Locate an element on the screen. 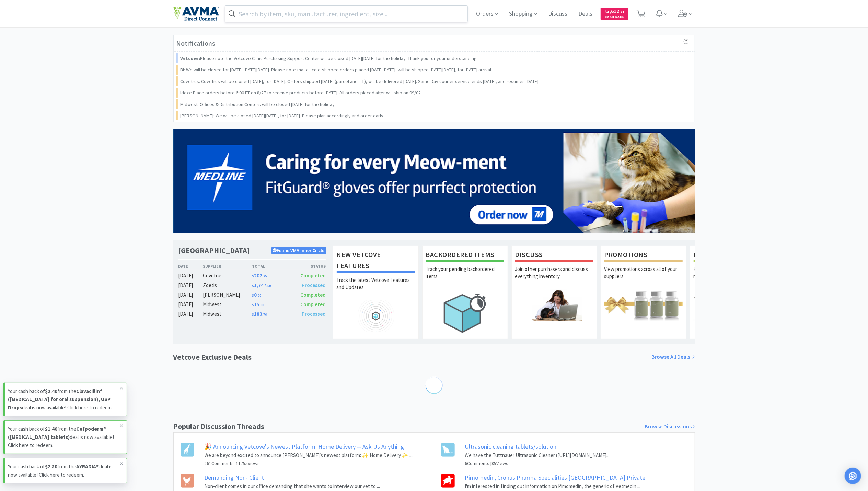 This screenshot has width=868, height=491. a: Demanding Non- Client is located at coordinates (235, 478).